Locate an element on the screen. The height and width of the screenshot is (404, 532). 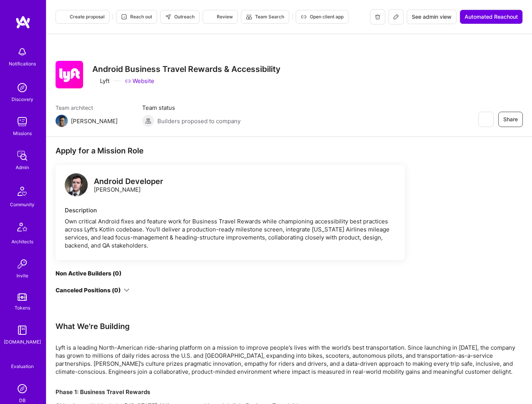
a: logo is located at coordinates (76, 186).